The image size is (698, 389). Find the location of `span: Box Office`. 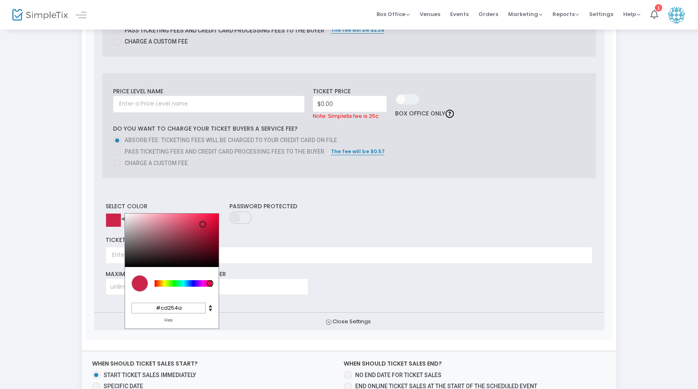

span: Box Office is located at coordinates (393, 14).